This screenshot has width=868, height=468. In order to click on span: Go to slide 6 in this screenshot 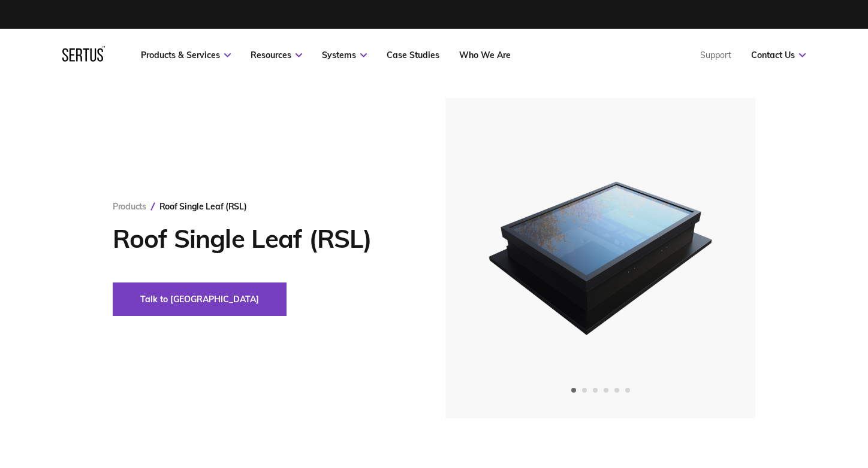, I will do `click(627, 390)`.